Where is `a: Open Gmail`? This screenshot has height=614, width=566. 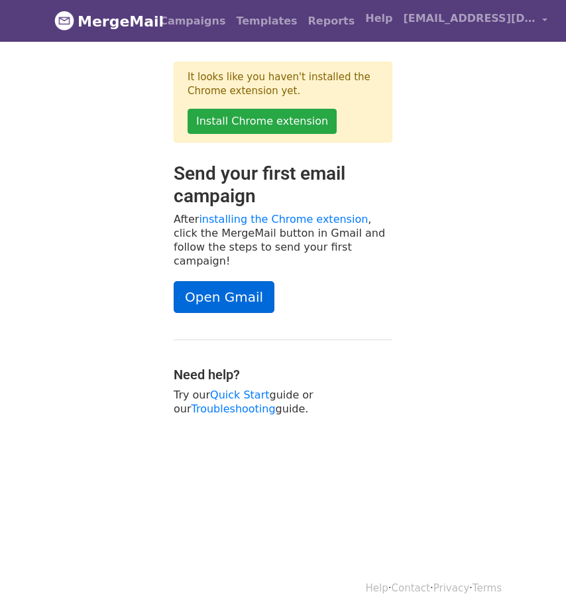
a: Open Gmail is located at coordinates (224, 297).